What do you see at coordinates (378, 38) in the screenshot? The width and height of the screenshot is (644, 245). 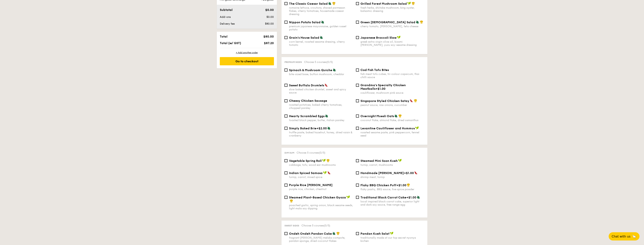 I see `span: Japanese Broccoli Slaw` at bounding box center [378, 38].